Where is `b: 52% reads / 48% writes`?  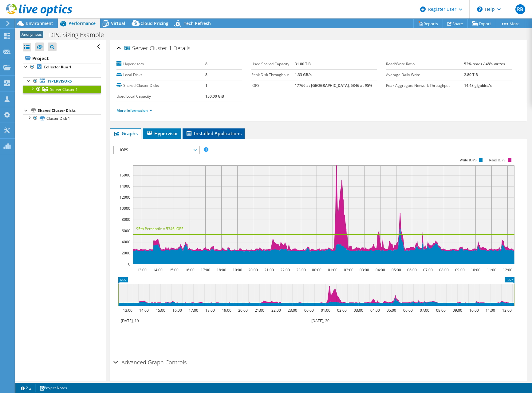 b: 52% reads / 48% writes is located at coordinates (484, 64).